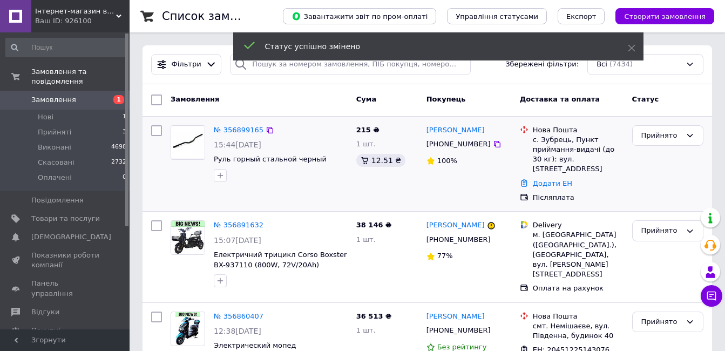 The width and height of the screenshot is (725, 351). Describe the element at coordinates (270, 159) in the screenshot. I see `span: Руль горный стальной черный` at that location.